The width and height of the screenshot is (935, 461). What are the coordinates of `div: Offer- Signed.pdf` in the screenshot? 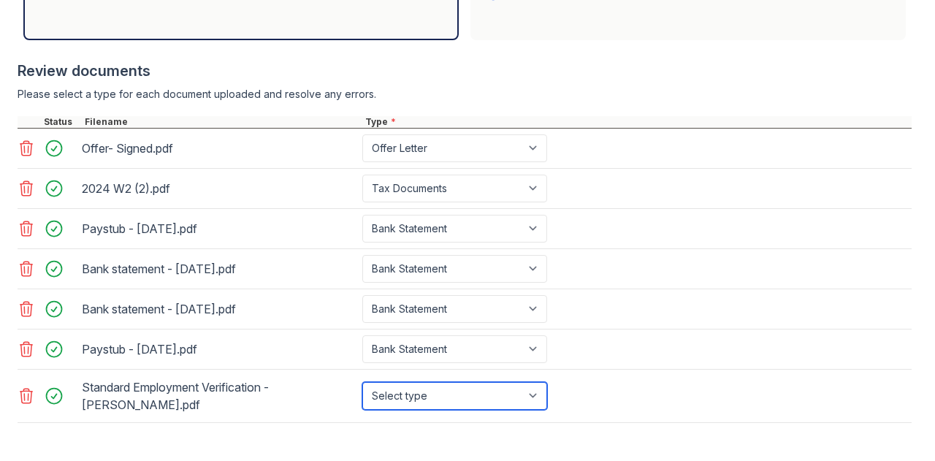 It's located at (219, 148).